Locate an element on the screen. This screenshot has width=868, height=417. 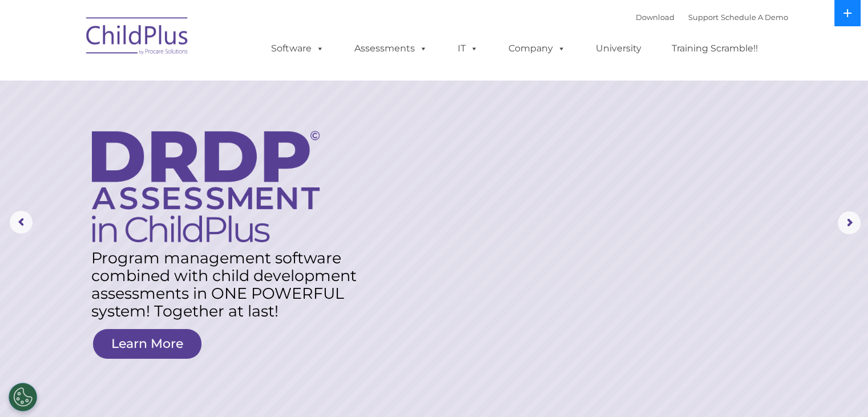
a: Software is located at coordinates (298, 49).